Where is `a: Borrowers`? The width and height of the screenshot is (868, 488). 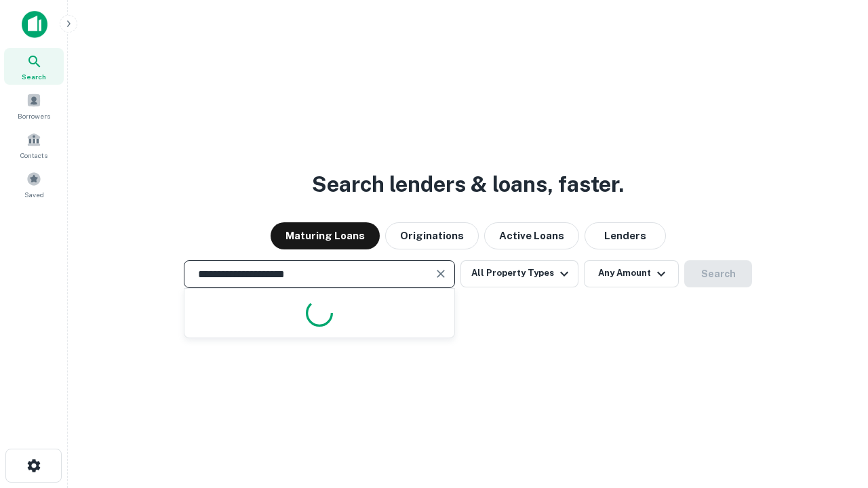
a: Borrowers is located at coordinates (34, 106).